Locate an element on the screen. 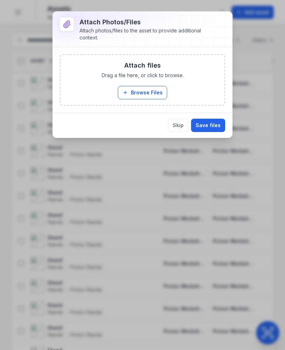 This screenshot has width=285, height=350. span: Drag a file here, or click to browse. is located at coordinates (142, 75).